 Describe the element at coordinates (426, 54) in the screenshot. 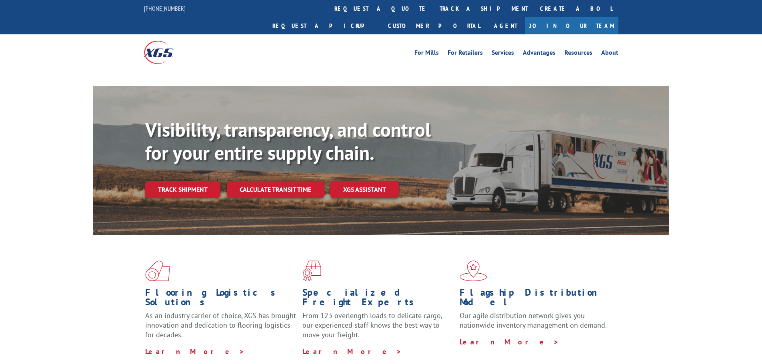

I see `a: For Mills` at that location.